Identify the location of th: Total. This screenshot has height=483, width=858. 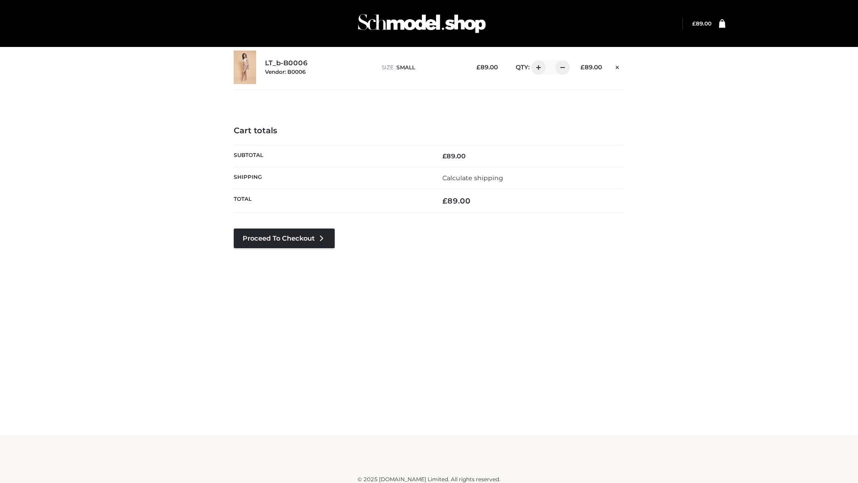
(331, 201).